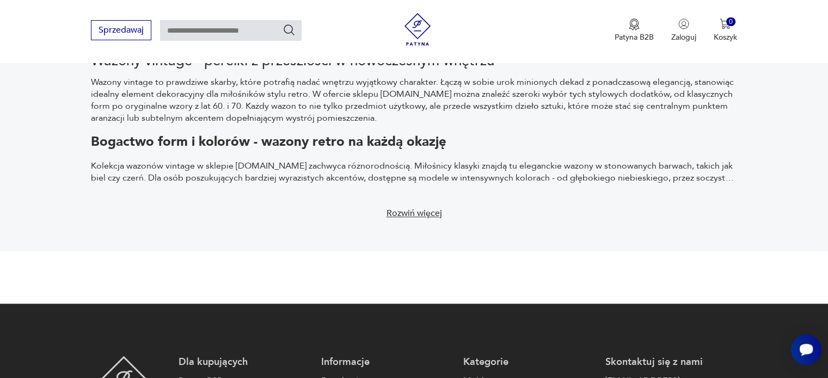 The width and height of the screenshot is (828, 378). I want to click on p: Kategorie, so click(528, 362).